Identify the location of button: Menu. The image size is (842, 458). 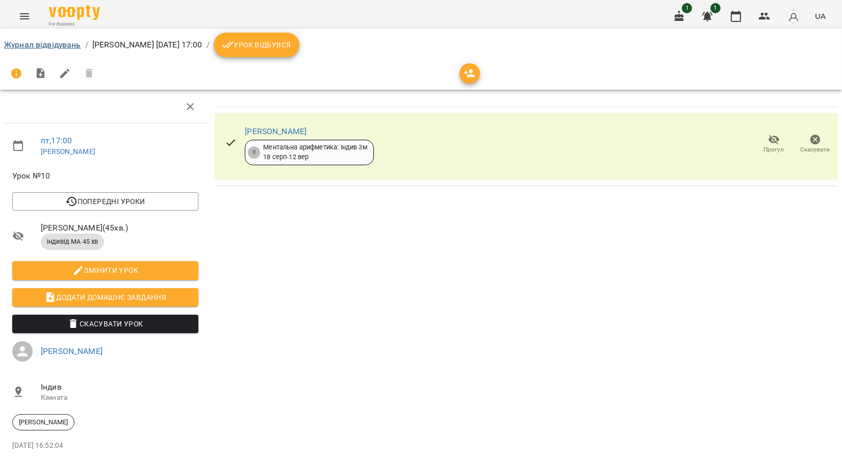
(24, 16).